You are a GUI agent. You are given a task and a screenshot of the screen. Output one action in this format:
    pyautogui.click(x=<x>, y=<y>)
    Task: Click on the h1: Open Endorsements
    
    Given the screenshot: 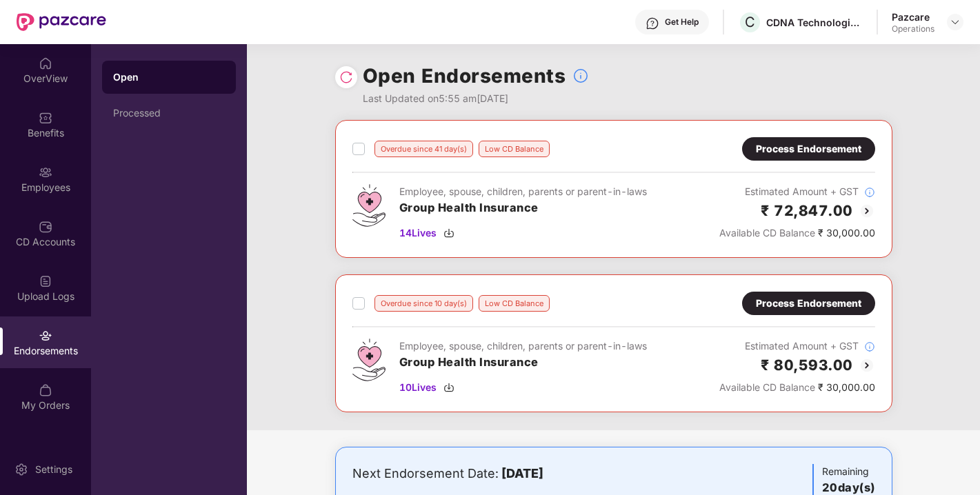 What is the action you would take?
    pyautogui.click(x=464, y=76)
    